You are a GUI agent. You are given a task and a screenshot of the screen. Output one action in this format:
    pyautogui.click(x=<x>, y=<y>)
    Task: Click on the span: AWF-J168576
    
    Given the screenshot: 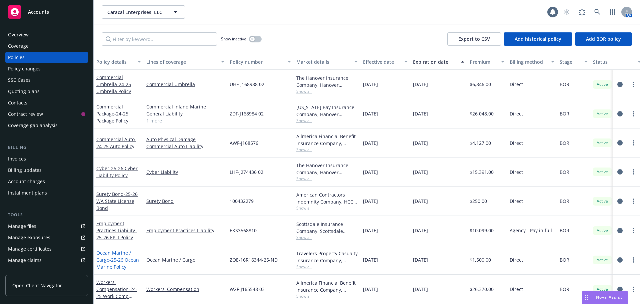 What is the action you would take?
    pyautogui.click(x=244, y=143)
    